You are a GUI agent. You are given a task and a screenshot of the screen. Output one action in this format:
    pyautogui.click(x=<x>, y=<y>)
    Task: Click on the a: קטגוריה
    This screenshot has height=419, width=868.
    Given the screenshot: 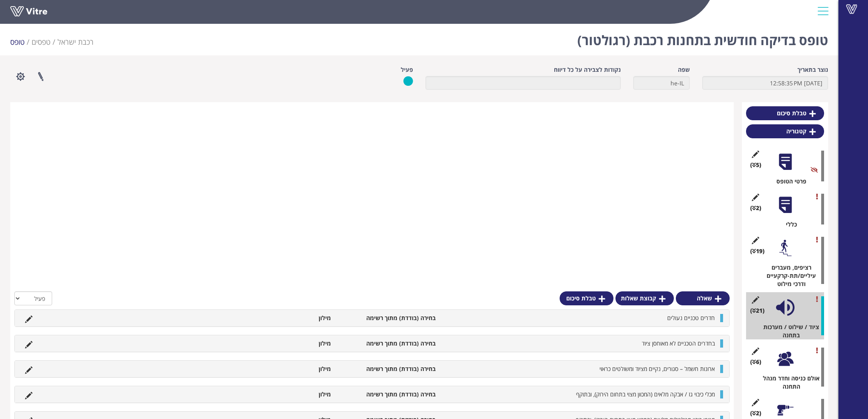 What is the action you would take?
    pyautogui.click(x=785, y=131)
    